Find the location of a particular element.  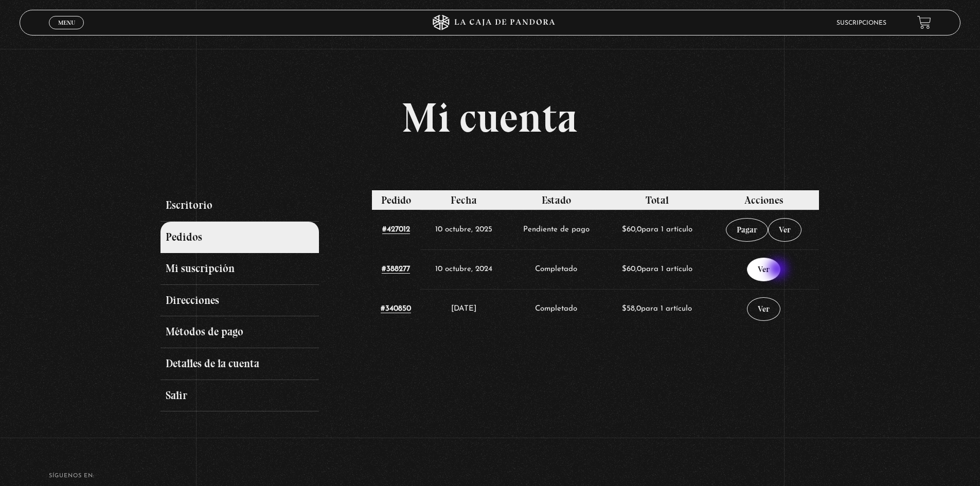

a: Direcciones is located at coordinates (239, 301).